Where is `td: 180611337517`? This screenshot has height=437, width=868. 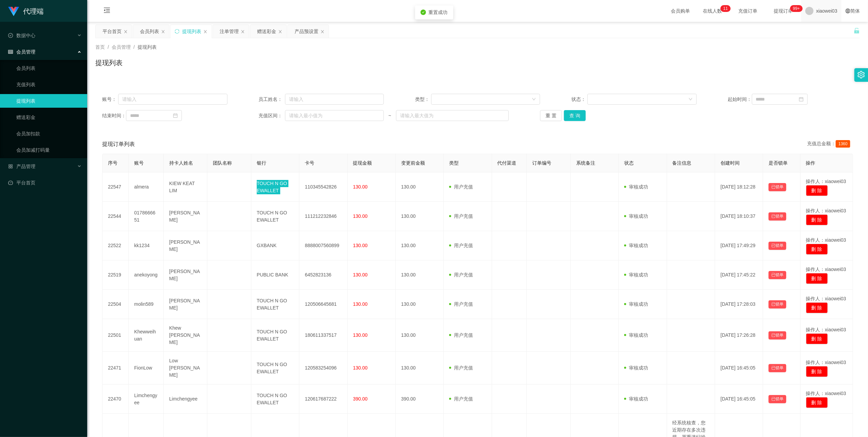 td: 180611337517 is located at coordinates (323, 335).